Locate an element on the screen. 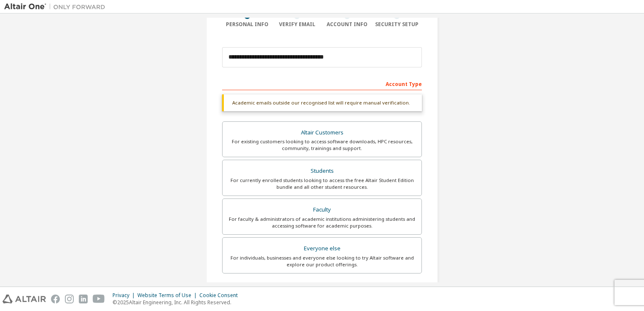  img: youtube.svg is located at coordinates (99, 299).